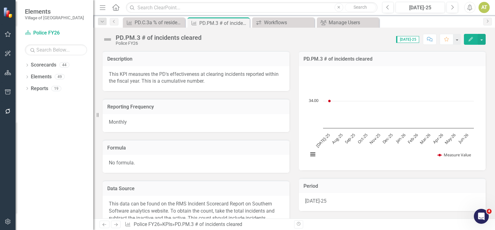 This screenshot has height=230, width=495. I want to click on img: ClearPoint Strategy, so click(8, 12).